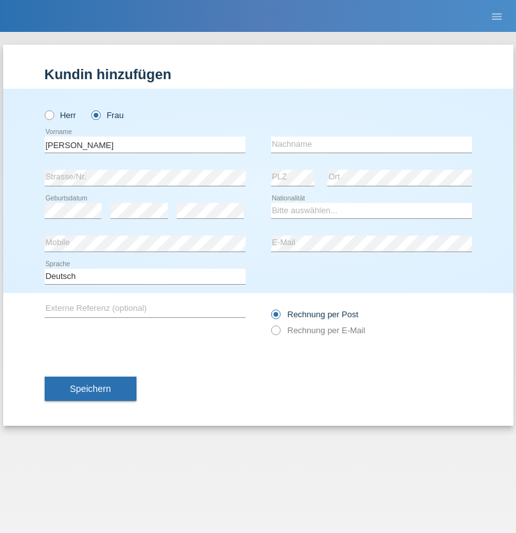  What do you see at coordinates (497, 16) in the screenshot?
I see `a: menu` at bounding box center [497, 16].